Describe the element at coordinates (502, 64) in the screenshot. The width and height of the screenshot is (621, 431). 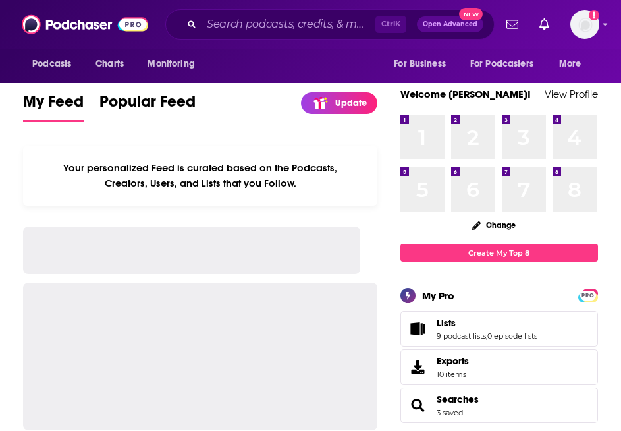
I see `span: For Podcasters` at that location.